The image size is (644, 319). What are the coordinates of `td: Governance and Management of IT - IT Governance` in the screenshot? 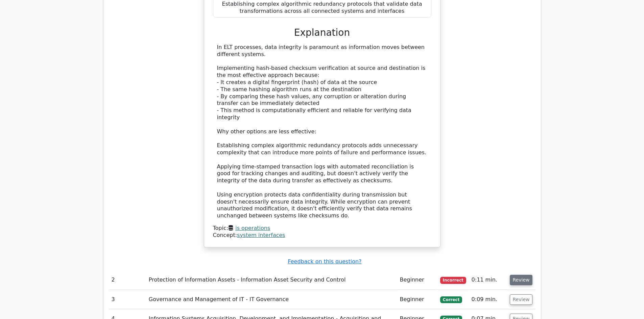 It's located at (272, 300).